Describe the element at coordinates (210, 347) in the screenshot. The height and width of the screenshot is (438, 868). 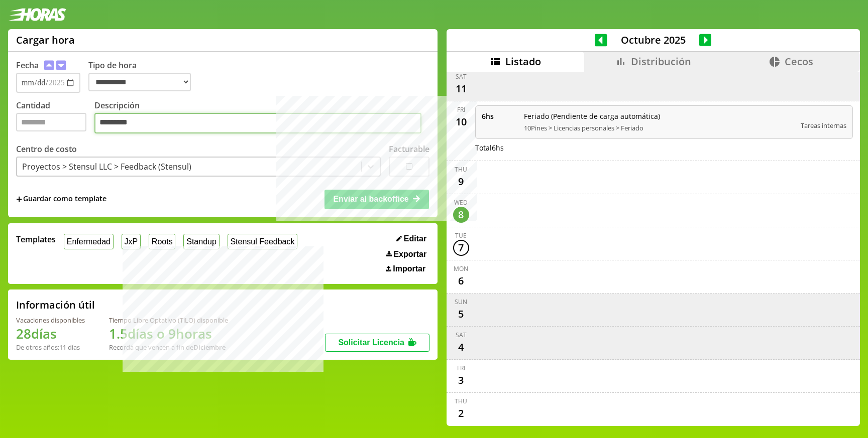
I see `b: Diciembre` at that location.